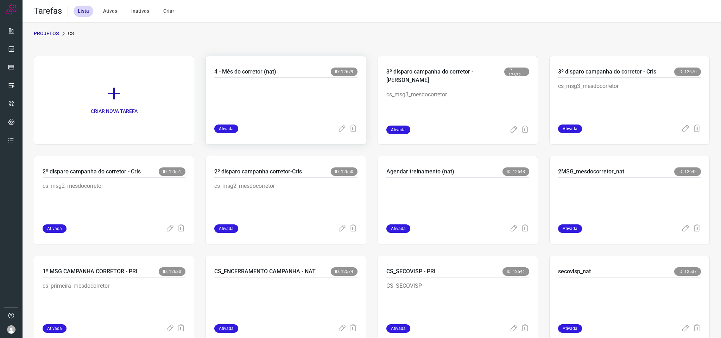 Image resolution: width=721 pixels, height=338 pixels. I want to click on span: ID: 12679, so click(344, 72).